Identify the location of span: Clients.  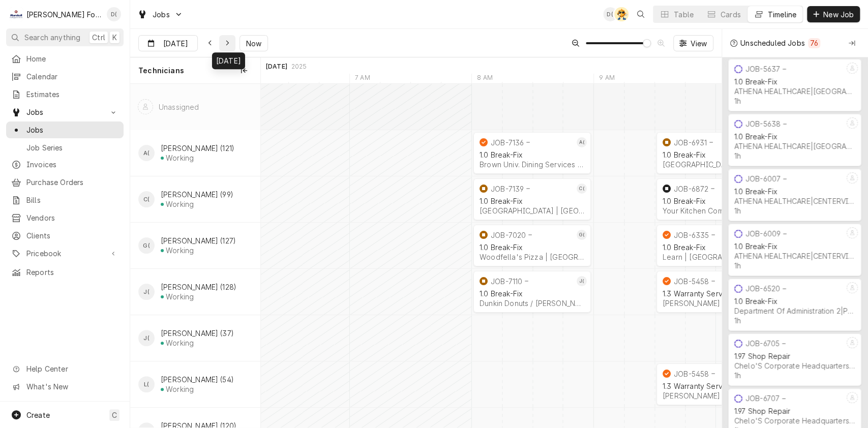
(72, 235).